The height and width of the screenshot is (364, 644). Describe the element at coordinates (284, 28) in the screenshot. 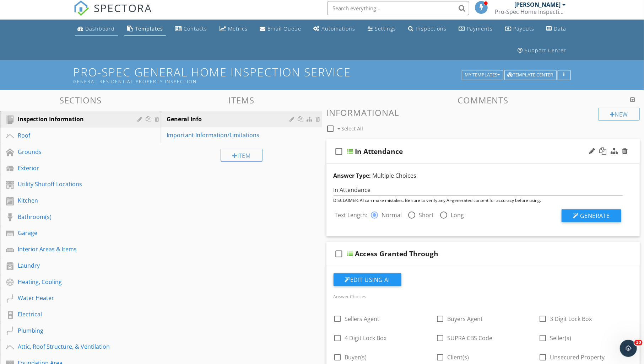

I see `div: Email Queue` at that location.